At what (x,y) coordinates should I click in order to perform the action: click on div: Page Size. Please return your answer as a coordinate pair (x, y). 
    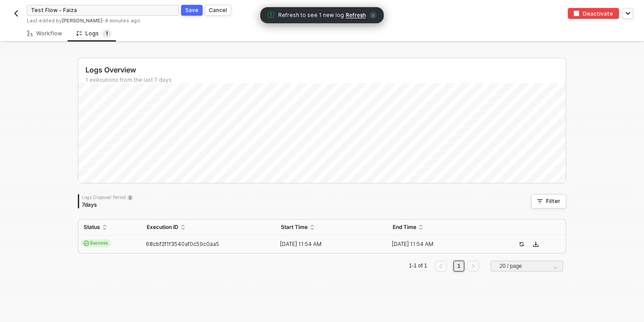
    Looking at the image, I should click on (527, 268).